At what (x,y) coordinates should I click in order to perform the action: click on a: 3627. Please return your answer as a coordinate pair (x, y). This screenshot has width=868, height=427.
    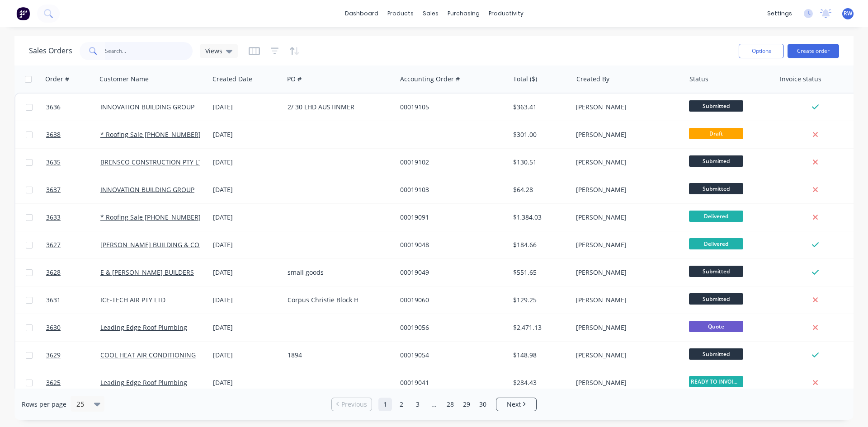
    Looking at the image, I should click on (73, 245).